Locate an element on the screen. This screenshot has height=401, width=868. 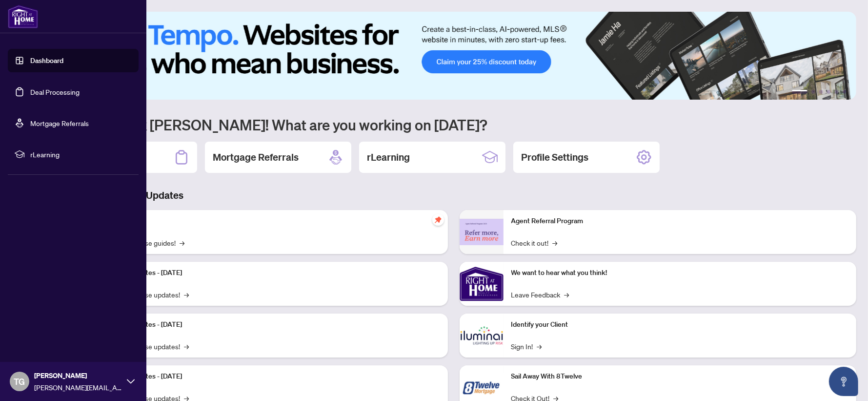
p: Identify your Client is located at coordinates (680, 324).